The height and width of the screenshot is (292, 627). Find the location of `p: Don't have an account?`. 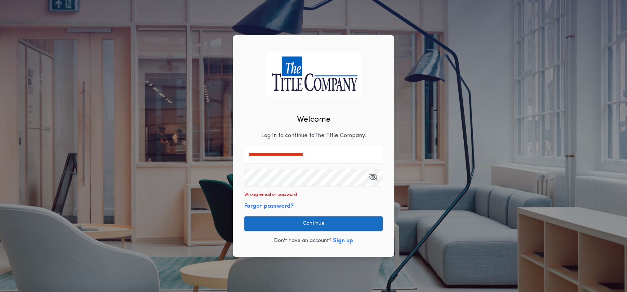

p: Don't have an account? is located at coordinates (302, 241).